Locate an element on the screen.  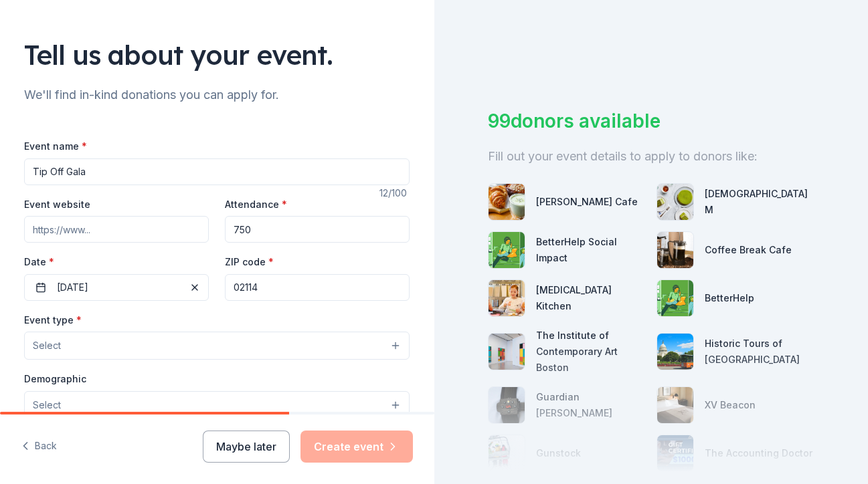
div: The Institute of Contemporary Art Boston is located at coordinates (591, 352).